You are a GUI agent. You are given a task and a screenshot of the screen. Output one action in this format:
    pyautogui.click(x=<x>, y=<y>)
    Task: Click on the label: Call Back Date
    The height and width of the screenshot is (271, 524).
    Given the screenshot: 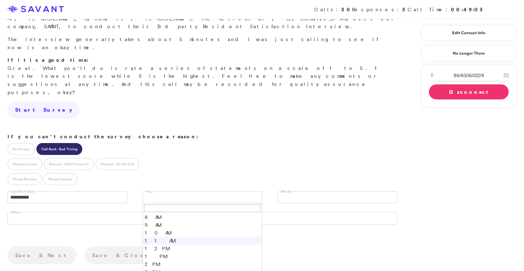 What is the action you would take?
    pyautogui.click(x=23, y=191)
    